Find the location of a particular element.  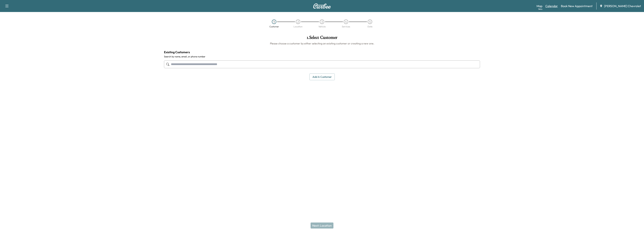

h4: Existing Customers is located at coordinates (322, 52).